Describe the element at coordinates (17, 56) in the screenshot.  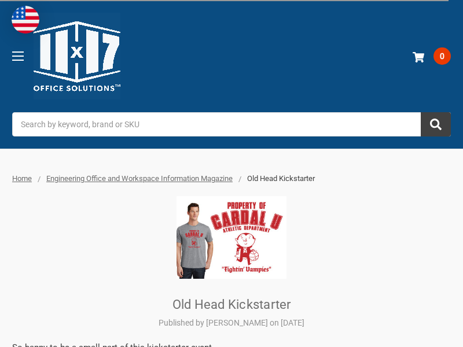
I see `a: Toggle menu` at that location.